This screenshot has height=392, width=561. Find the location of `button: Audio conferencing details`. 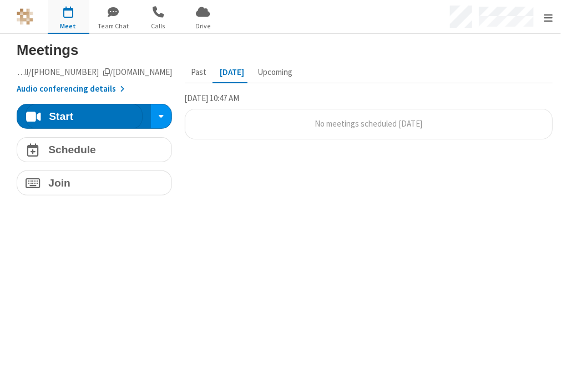

button: Audio conferencing details is located at coordinates (70, 88).